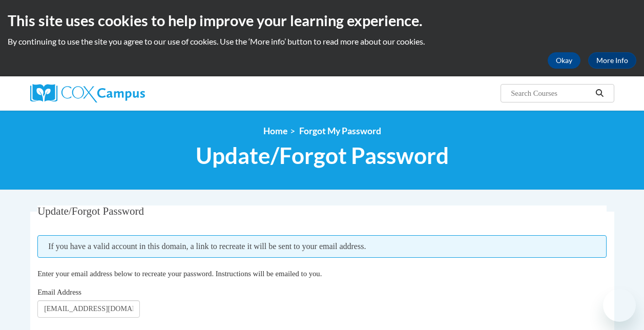 Image resolution: width=644 pixels, height=330 pixels. Describe the element at coordinates (179, 274) in the screenshot. I see `span: Enter your email address below to recreate your password. Instructions will be emailed to you.` at that location.